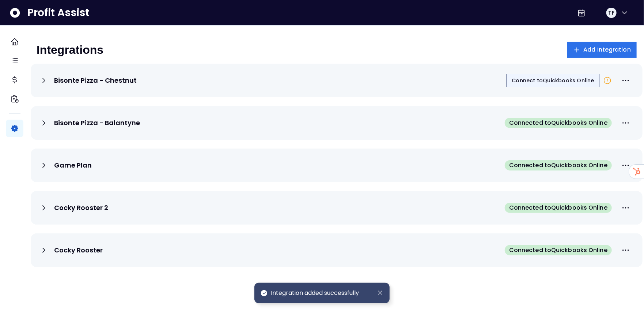  Describe the element at coordinates (81, 208) in the screenshot. I see `p: Cocky Rooster 2` at that location.